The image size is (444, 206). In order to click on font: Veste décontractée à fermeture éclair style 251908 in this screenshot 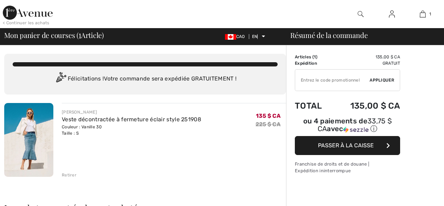, I will do `click(131, 119)`.